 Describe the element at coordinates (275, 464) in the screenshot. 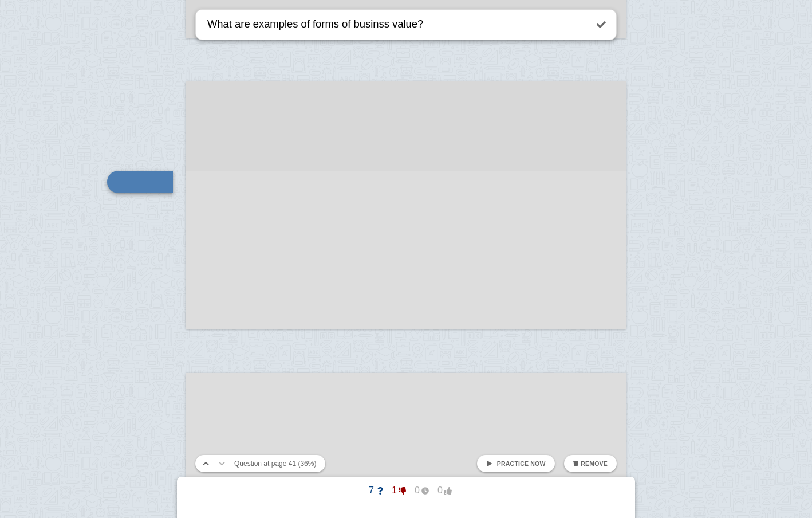

I see `button: Question at page 41 (36%)` at that location.